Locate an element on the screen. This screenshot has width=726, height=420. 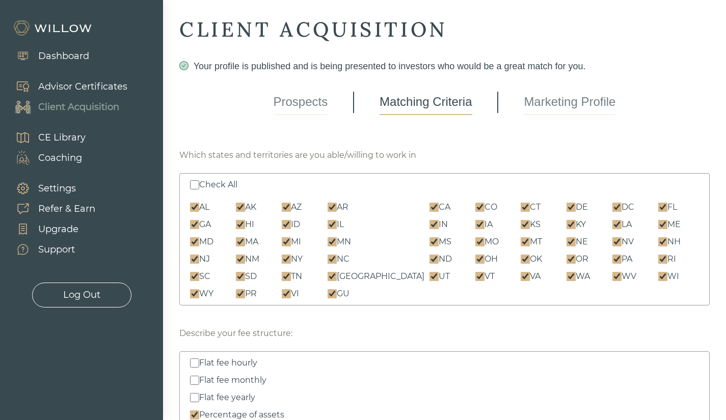
input: IN is located at coordinates (434, 225).